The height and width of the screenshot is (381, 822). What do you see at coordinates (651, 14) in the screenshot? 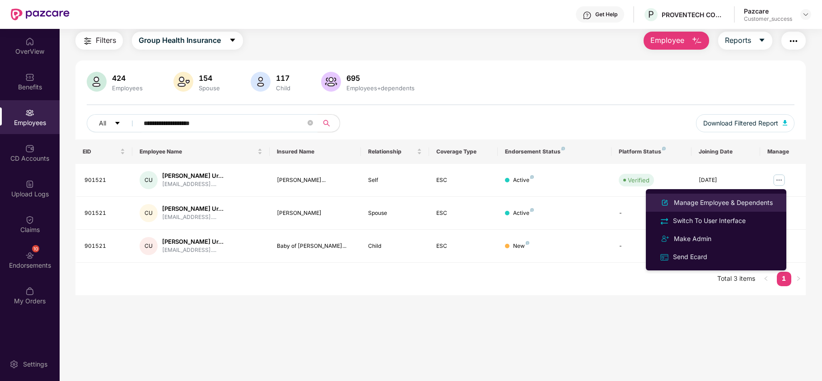
I see `span: P` at bounding box center [651, 14].